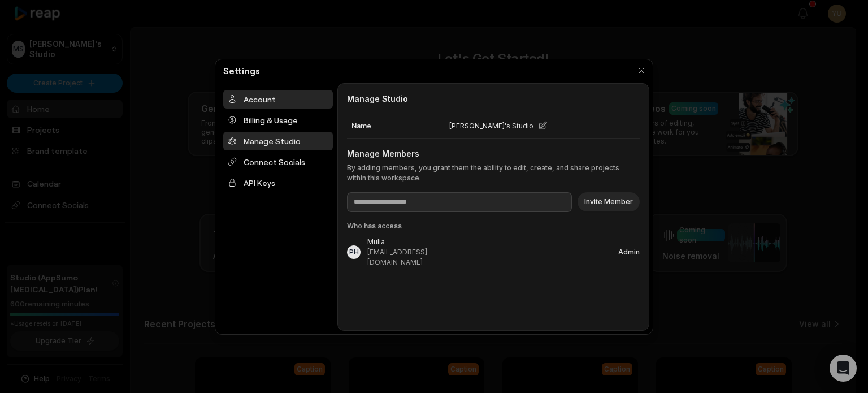 The height and width of the screenshot is (393, 868). What do you see at coordinates (629, 252) in the screenshot?
I see `div: Admin` at bounding box center [629, 252].